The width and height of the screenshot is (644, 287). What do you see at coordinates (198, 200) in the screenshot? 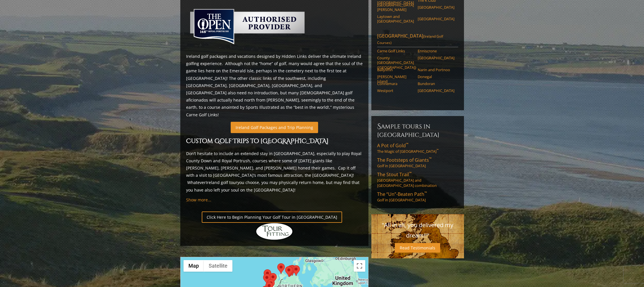
I see `a: Show more...` at bounding box center [198, 200].